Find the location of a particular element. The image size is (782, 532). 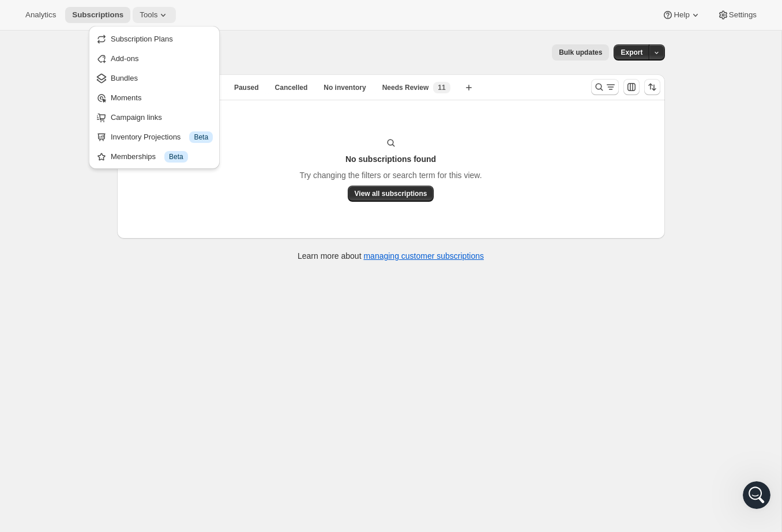

button: Subscriptions is located at coordinates (97, 15).